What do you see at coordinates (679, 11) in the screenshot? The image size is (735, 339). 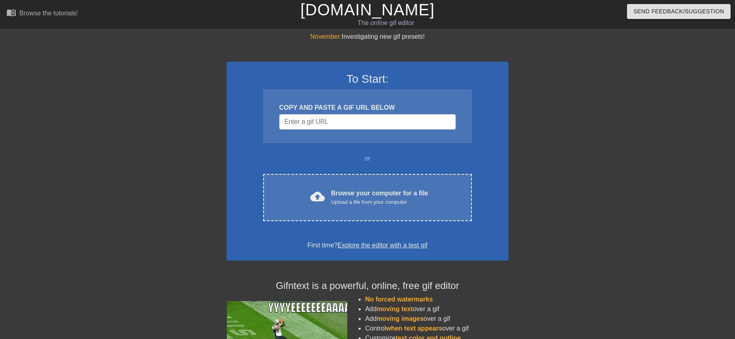 I see `button: Send Feedback/Suggestion` at bounding box center [679, 11].